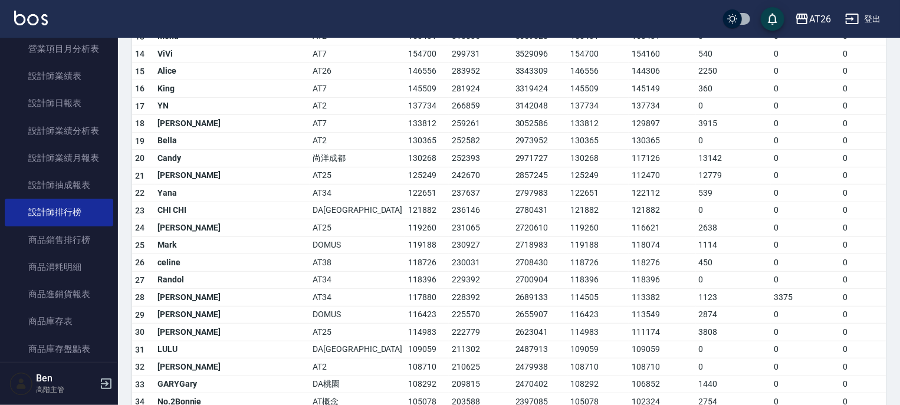  What do you see at coordinates (59, 76) in the screenshot?
I see `a: 設計師業績表` at bounding box center [59, 76].